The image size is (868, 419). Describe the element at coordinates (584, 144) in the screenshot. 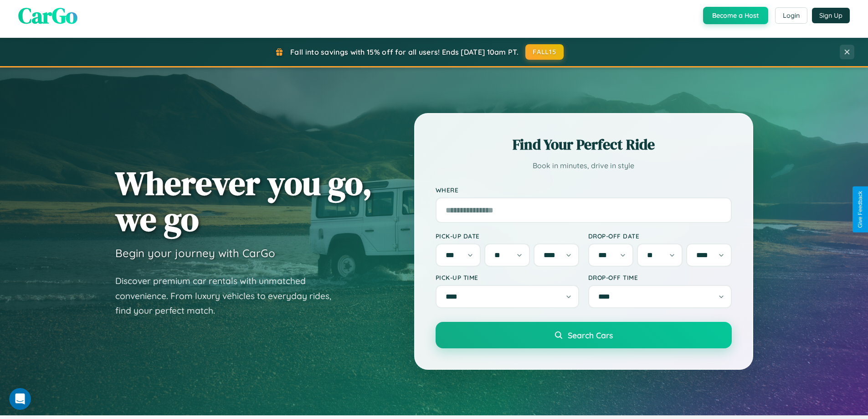

I see `h2: Find Your Perfect Ride` at that location.